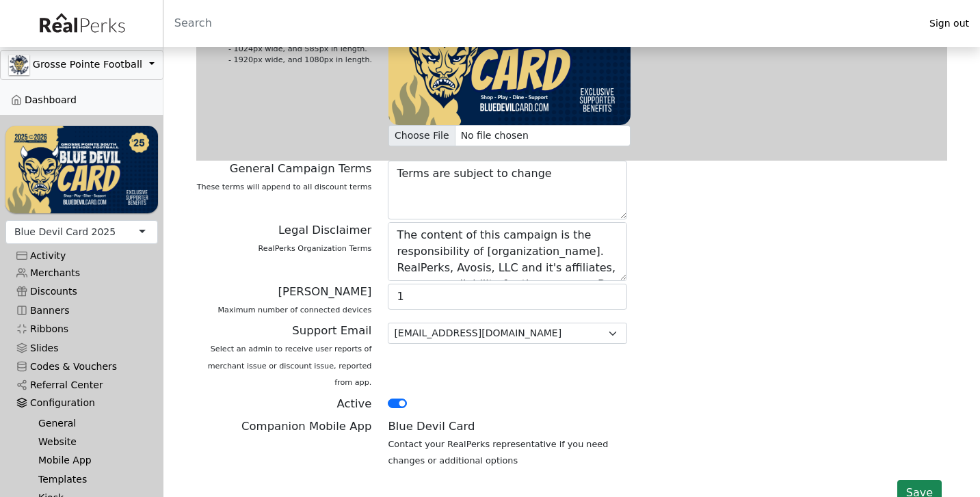  Describe the element at coordinates (285, 177) in the screenshot. I see `label: General Campaign Terms` at that location.